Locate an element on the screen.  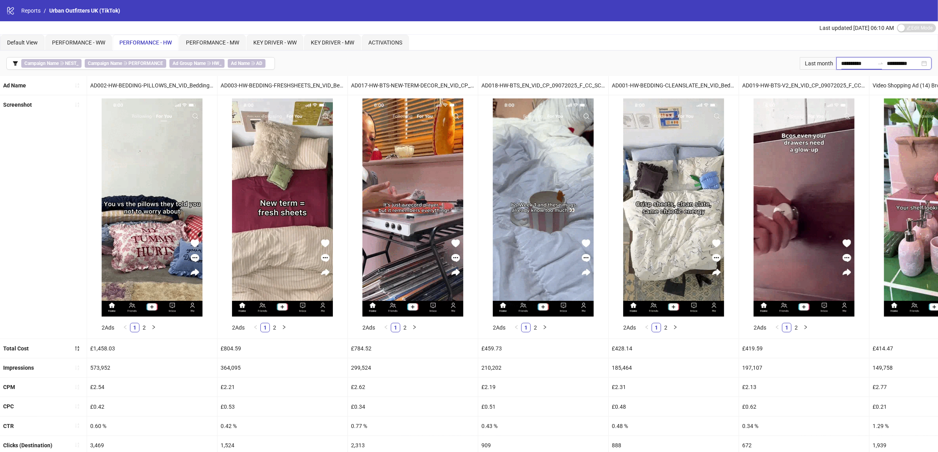
span: PERFORMANCE - WW is located at coordinates (78, 43).